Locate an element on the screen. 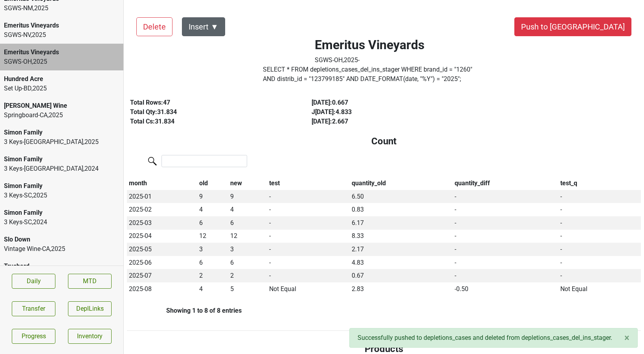  td: -0.50 is located at coordinates (505, 289).